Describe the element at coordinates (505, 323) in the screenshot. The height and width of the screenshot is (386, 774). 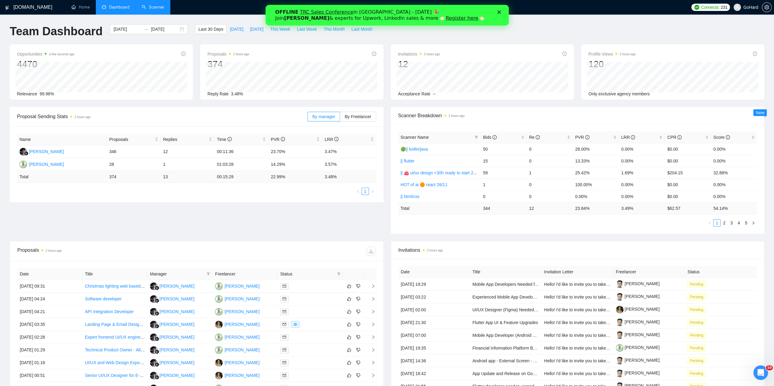
I see `a: Flutter App UI & Feature Upgrades` at that location.